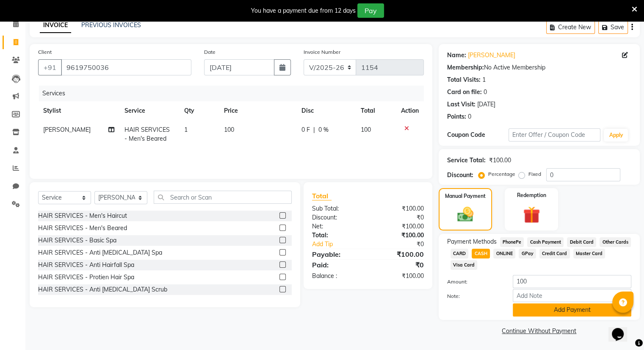 This screenshot has width=644, height=350. Describe the element at coordinates (303, 11) in the screenshot. I see `div: You have a payment due from 12 days` at that location.